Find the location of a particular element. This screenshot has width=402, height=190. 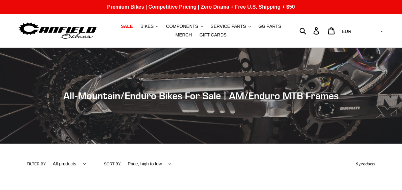

button: BIKES is located at coordinates (149, 26).